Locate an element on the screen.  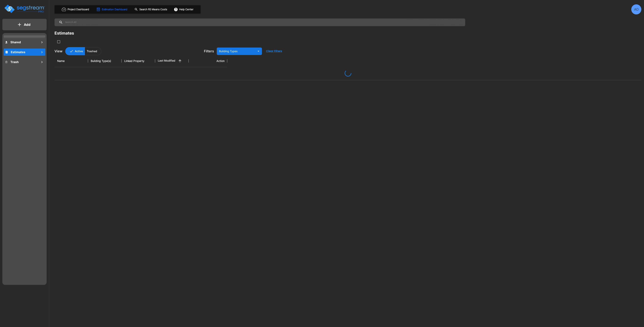
input: Search All is located at coordinates (263, 22).